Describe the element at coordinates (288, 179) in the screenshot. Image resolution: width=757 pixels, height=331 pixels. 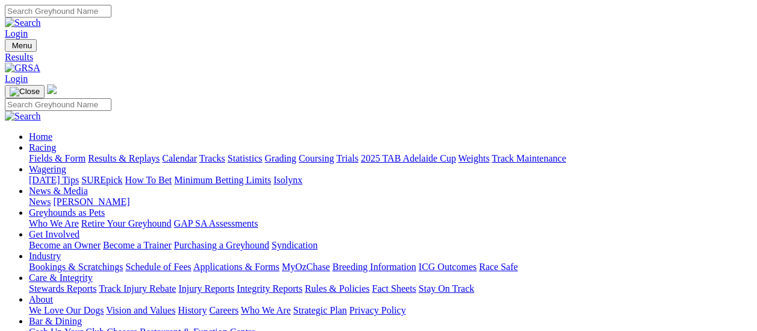
I see `a: Isolynx` at that location.